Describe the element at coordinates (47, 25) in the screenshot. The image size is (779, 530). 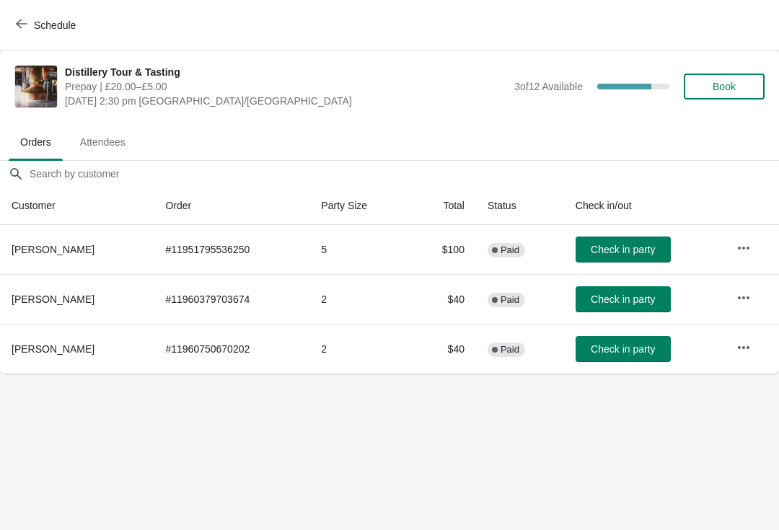
I see `button: Schedule` at that location.